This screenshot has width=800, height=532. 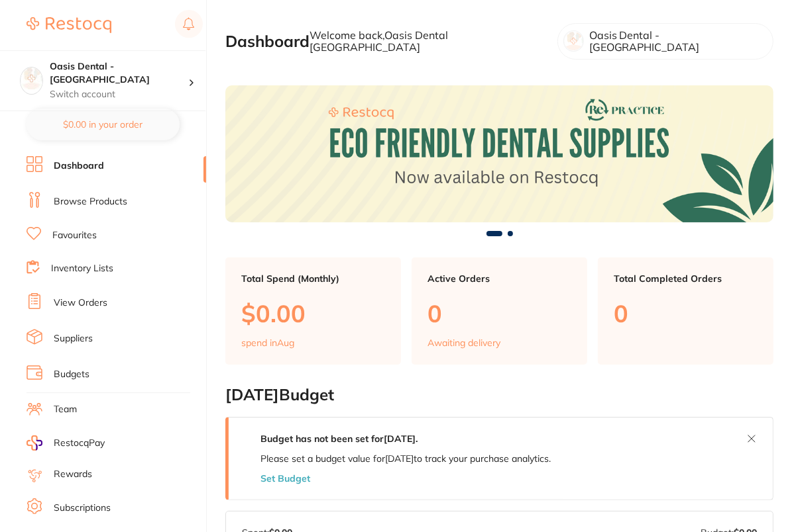 I want to click on a: Total Completed Orders0, so click(x=685, y=311).